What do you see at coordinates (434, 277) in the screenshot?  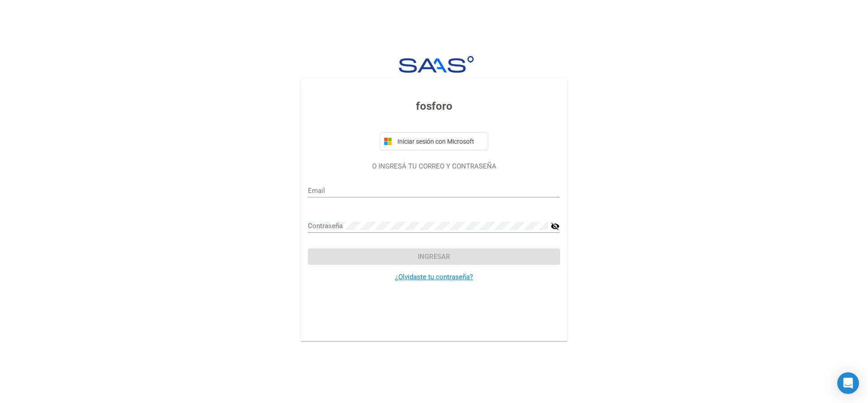 I see `a: ¿Olvidaste tu contraseña?` at bounding box center [434, 277].